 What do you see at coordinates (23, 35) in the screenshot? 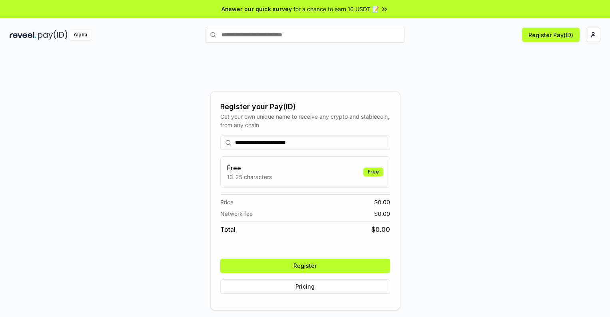
I see `img: reveel_dark` at bounding box center [23, 35].